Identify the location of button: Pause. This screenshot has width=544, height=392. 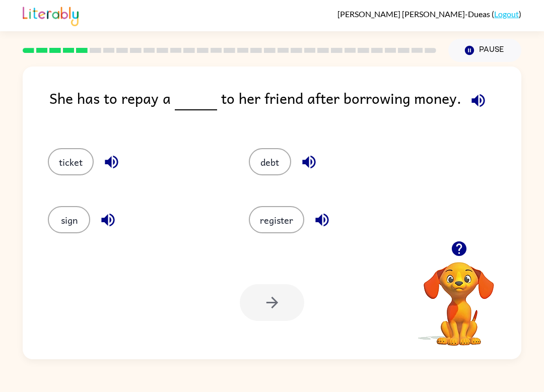
(485, 50).